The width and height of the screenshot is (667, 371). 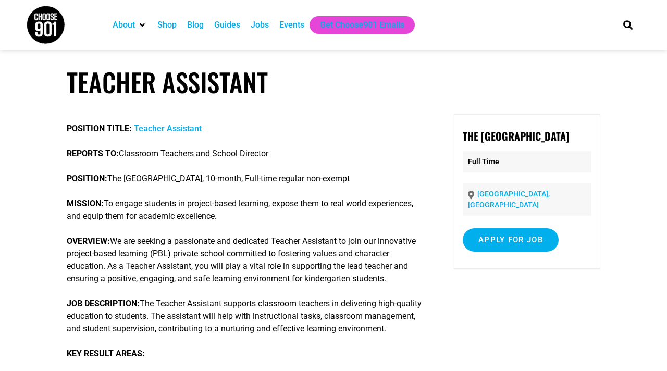 I want to click on div: Blog, so click(x=196, y=25).